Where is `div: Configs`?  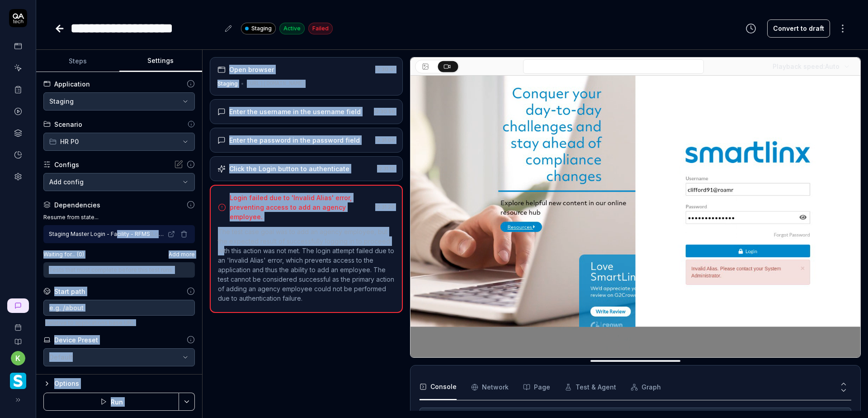
div: Configs is located at coordinates (67, 164).